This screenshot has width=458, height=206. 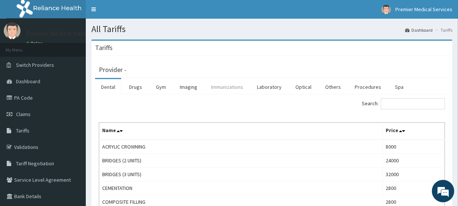 I want to click on span: Claims, so click(x=23, y=114).